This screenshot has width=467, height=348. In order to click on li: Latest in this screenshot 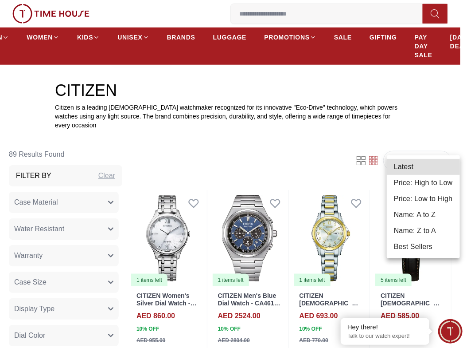, I will do `click(424, 167)`.